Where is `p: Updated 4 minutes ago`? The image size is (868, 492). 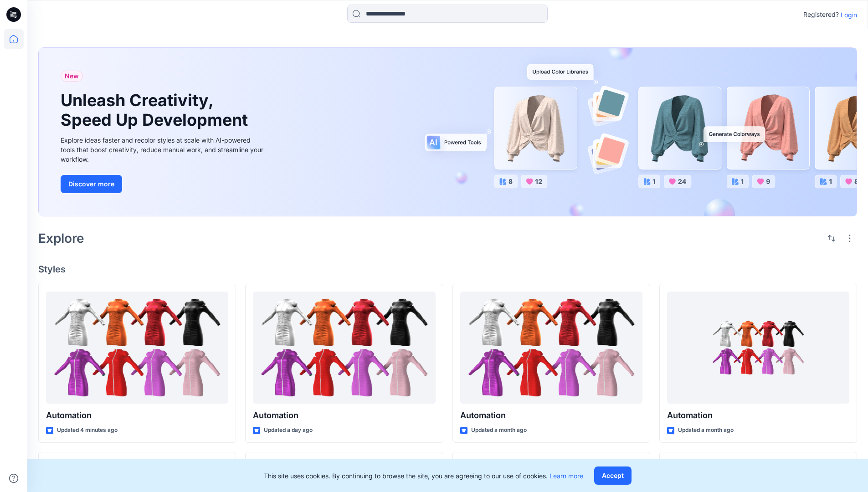
p: Updated 4 minutes ago is located at coordinates (87, 430).